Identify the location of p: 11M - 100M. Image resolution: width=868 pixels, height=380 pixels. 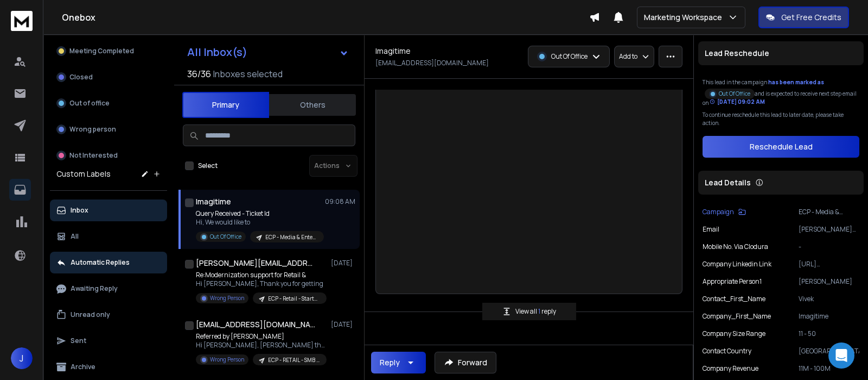
(829, 368).